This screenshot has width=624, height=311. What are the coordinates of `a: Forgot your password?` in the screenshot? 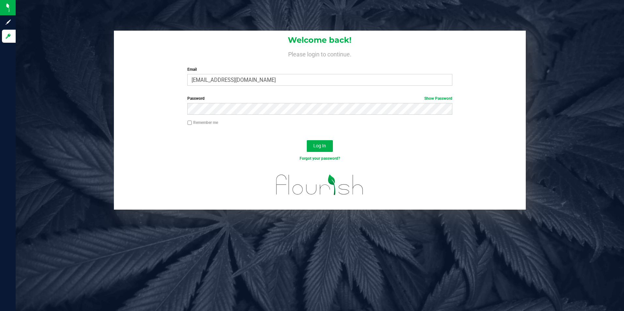 It's located at (320, 159).